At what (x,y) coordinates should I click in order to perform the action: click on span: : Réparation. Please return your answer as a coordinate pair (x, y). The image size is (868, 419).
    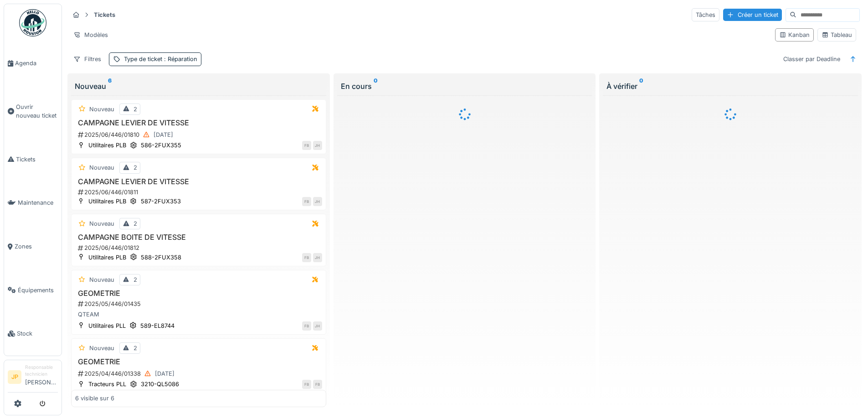
    Looking at the image, I should click on (180, 59).